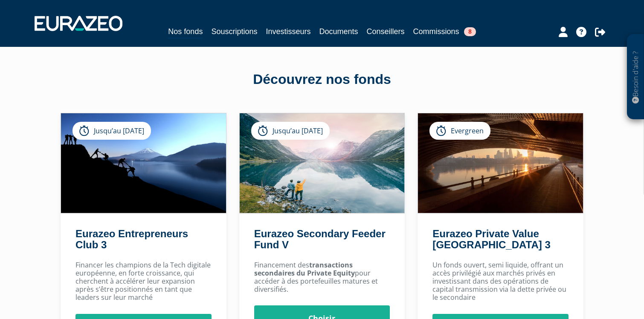 The height and width of the screenshot is (319, 644). What do you see at coordinates (320, 239) in the screenshot?
I see `a: Eurazeo Secondary Feeder Fund V` at bounding box center [320, 239].